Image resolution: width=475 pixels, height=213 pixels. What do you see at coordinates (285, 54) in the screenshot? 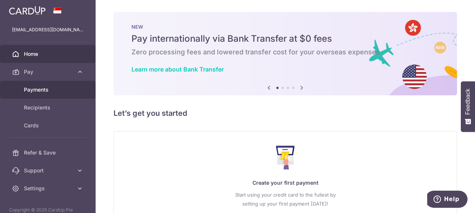
I see `img: Bank transfer banner` at bounding box center [285, 54].